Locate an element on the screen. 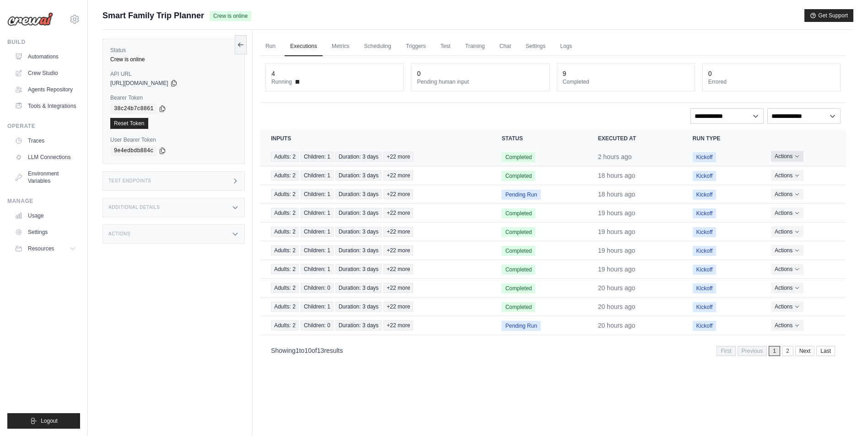 Image resolution: width=868 pixels, height=436 pixels. a: Executions is located at coordinates (303, 47).